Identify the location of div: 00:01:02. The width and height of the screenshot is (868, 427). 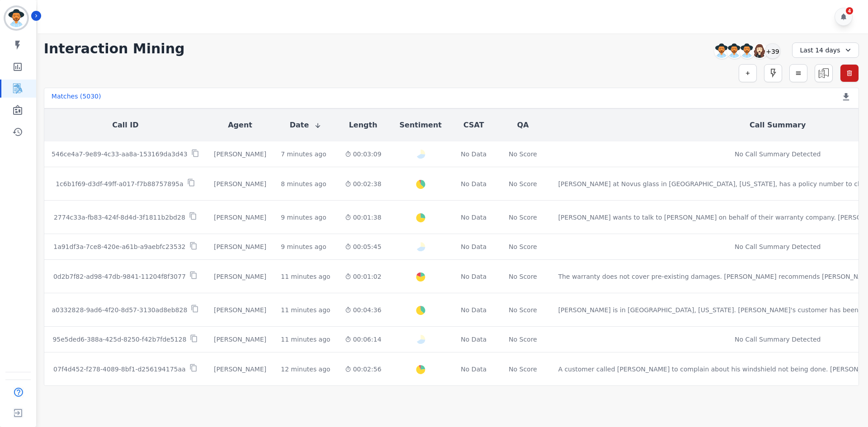
(363, 276).